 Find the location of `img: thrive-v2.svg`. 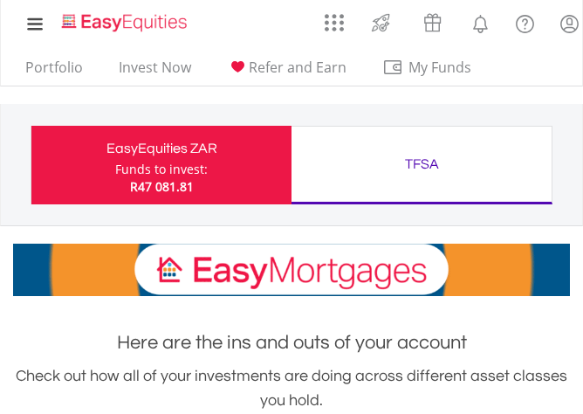

img: thrive-v2.svg is located at coordinates (381, 23).